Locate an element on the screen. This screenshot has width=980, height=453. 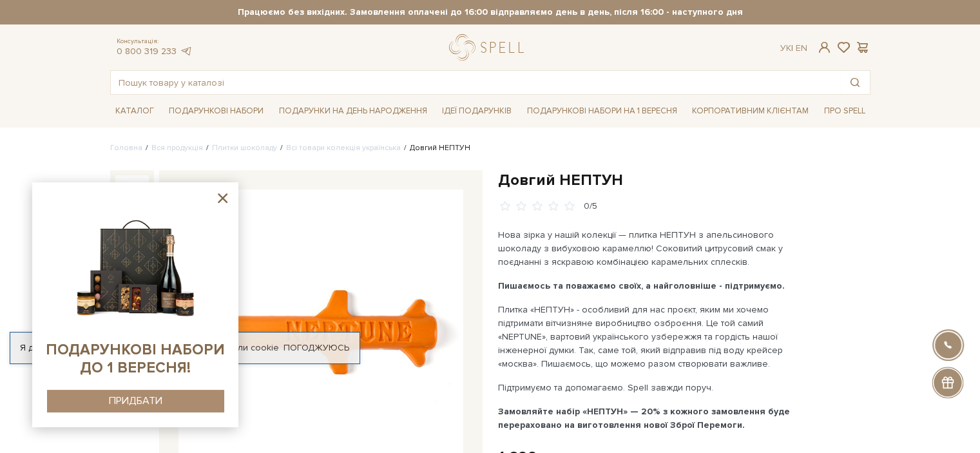
a: Погоджуюсь is located at coordinates (316, 348).